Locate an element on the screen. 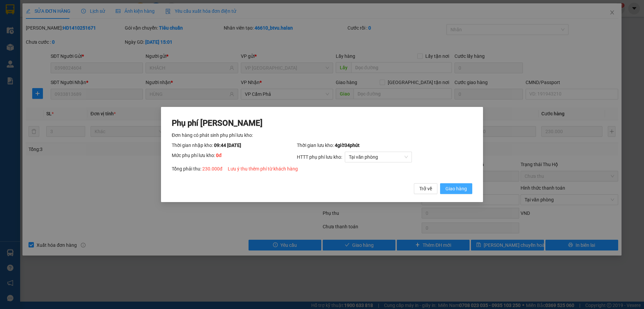 This screenshot has height=309, width=644. span: Lưu ý thu thêm phí từ khách hàng is located at coordinates (263, 168).